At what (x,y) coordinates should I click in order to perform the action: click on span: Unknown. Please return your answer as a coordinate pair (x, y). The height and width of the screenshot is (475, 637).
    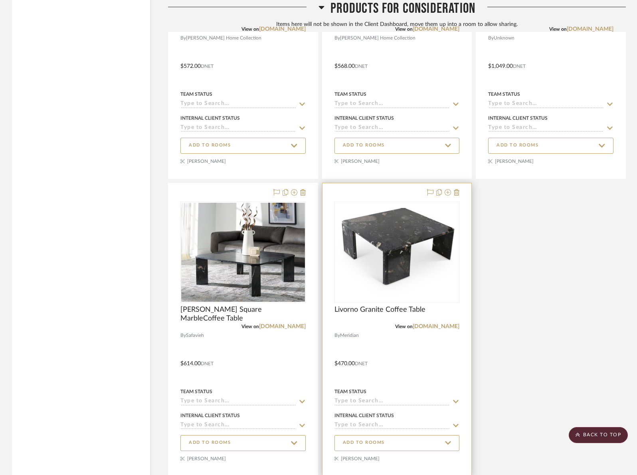
    Looking at the image, I should click on (504, 38).